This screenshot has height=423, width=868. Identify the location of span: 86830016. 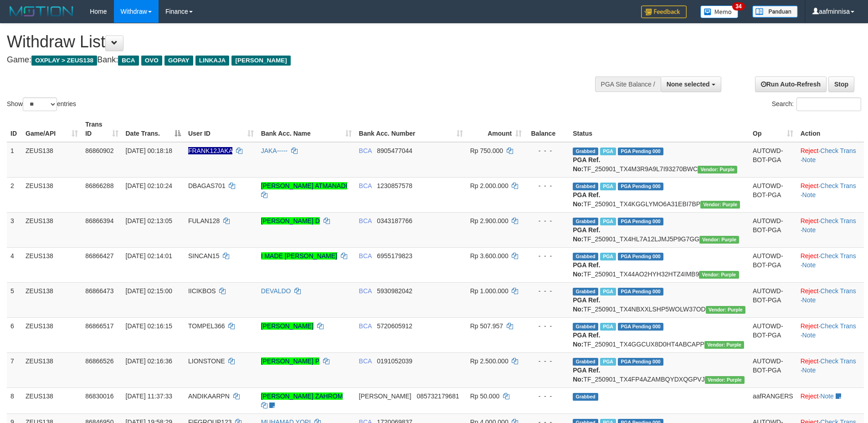
(99, 397).